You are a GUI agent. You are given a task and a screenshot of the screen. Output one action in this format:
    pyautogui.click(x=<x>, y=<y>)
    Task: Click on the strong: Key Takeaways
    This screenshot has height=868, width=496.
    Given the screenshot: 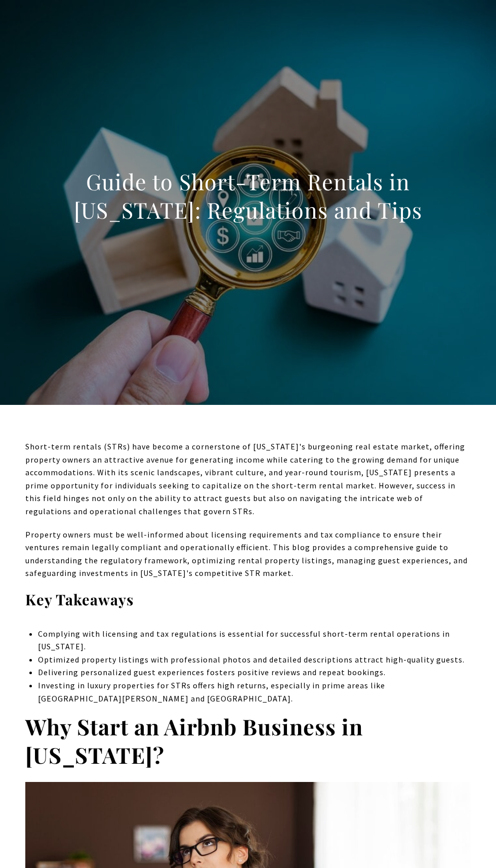 What is the action you would take?
    pyautogui.click(x=80, y=600)
    